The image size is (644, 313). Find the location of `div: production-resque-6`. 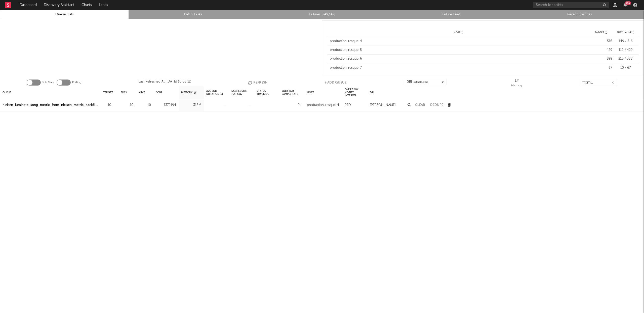

div: production-resque-6 is located at coordinates (458, 59).